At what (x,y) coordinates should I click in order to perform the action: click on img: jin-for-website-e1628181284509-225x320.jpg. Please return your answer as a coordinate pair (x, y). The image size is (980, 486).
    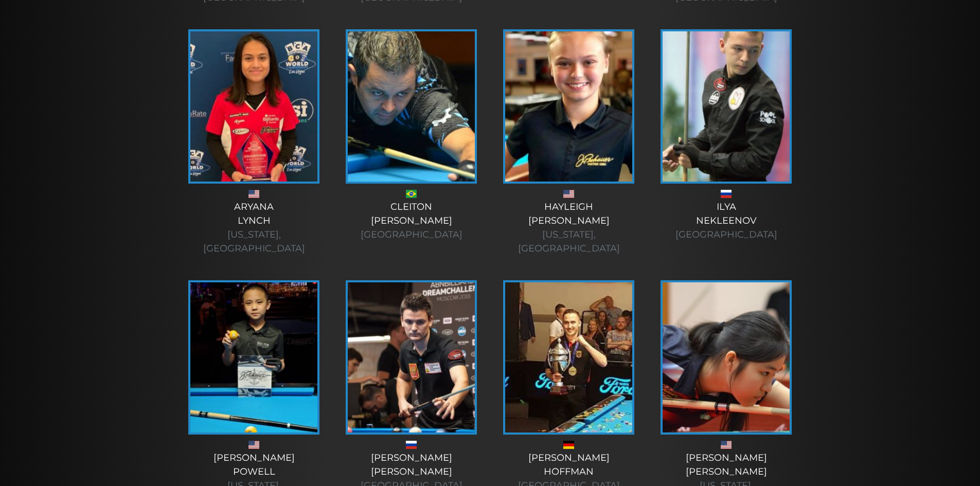
    Looking at the image, I should click on (254, 357).